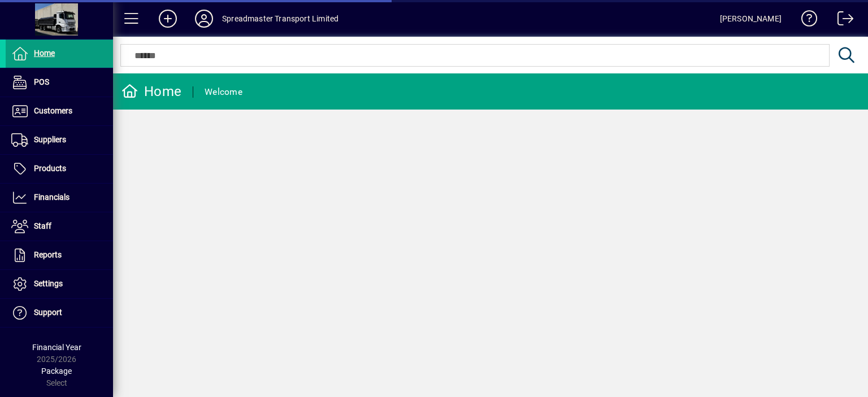 Image resolution: width=868 pixels, height=397 pixels. I want to click on span: POS, so click(41, 82).